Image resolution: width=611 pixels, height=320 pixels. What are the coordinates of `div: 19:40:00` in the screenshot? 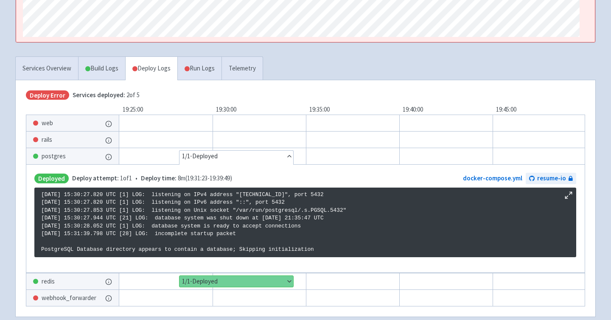 It's located at (446, 110).